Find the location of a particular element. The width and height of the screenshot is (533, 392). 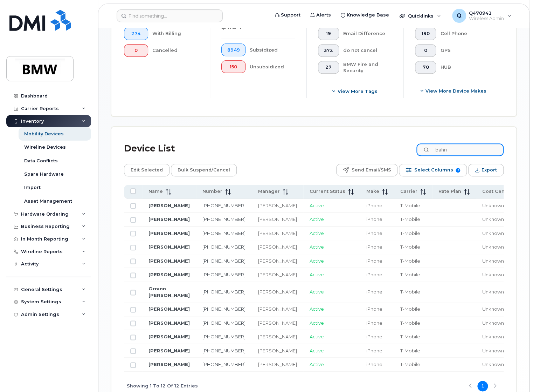

button: 372 is located at coordinates (328, 51).